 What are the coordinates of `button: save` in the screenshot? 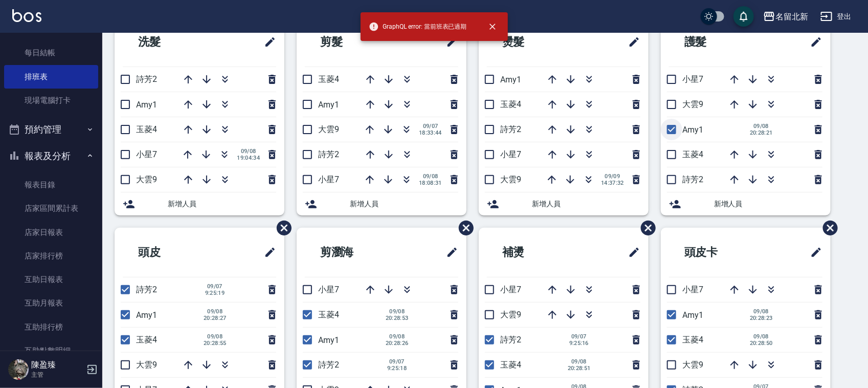 It's located at (743, 17).